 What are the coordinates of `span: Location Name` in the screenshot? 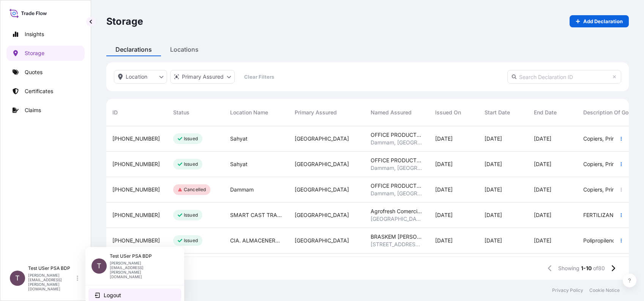 It's located at (249, 113).